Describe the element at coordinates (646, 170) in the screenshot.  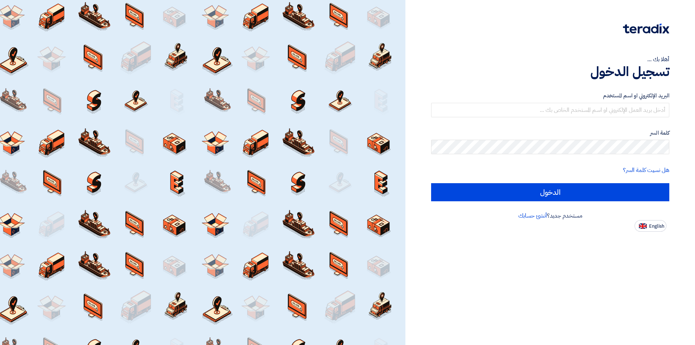
I see `a: هل نسيت كلمة السر؟` at that location.